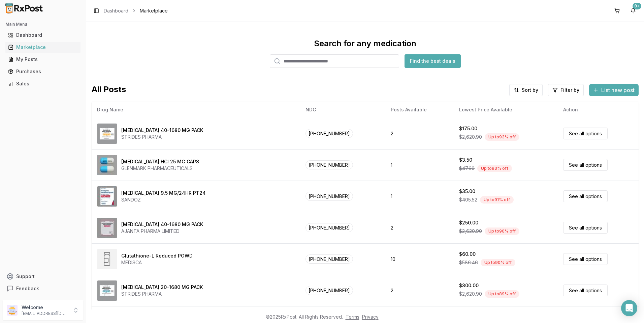 The image size is (644, 323). Describe the element at coordinates (468, 200) in the screenshot. I see `span: $405.52` at that location.